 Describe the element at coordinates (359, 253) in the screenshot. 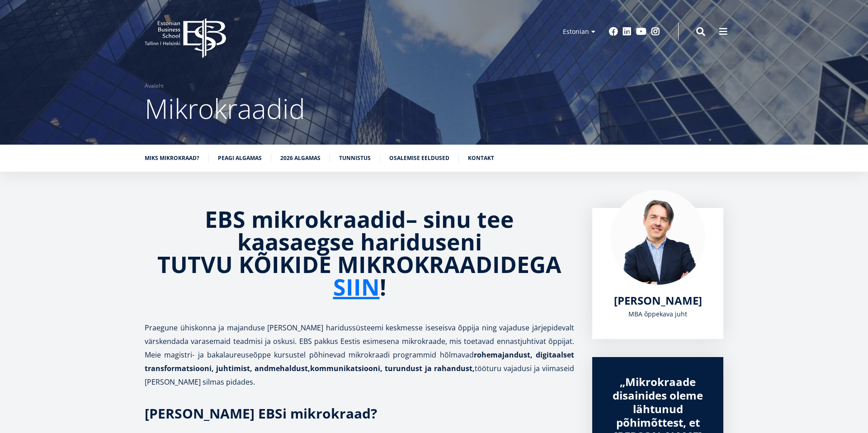

I see `strong: sinu tee kaasaegse hariduseni TUTVU KÕIKIDE MIKROKRAADIDEGA !` at that location.